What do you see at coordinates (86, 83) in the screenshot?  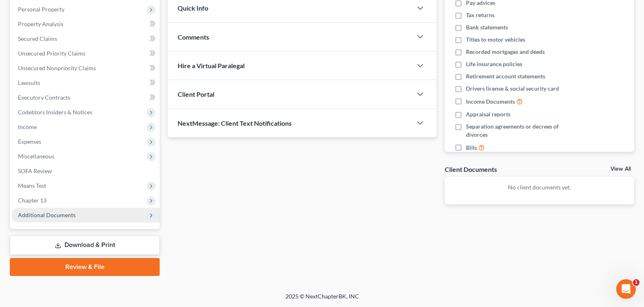 I see `a: Lawsuits` at bounding box center [86, 83].